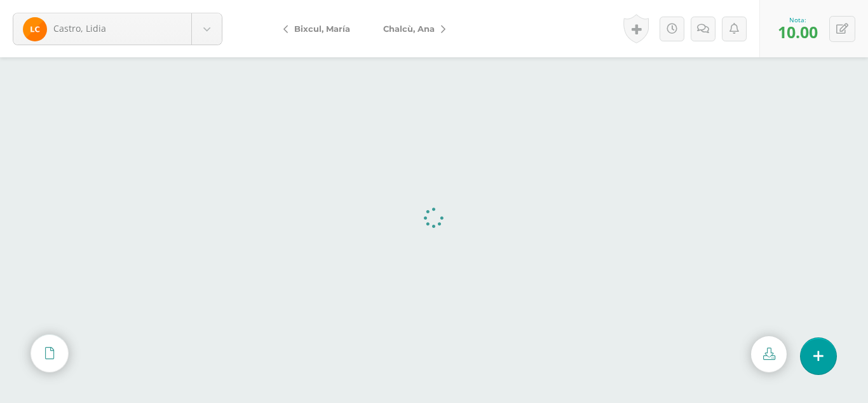 Image resolution: width=868 pixels, height=403 pixels. I want to click on a: Chalcù, Ana, so click(411, 29).